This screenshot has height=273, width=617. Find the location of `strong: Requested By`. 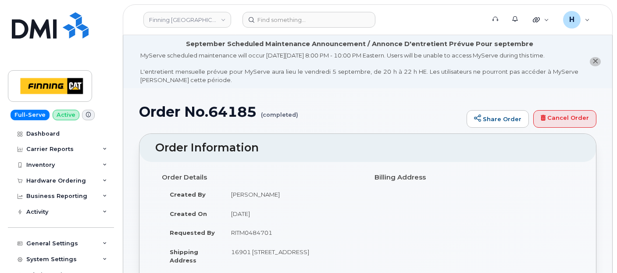

strong: Requested By is located at coordinates (192, 232).